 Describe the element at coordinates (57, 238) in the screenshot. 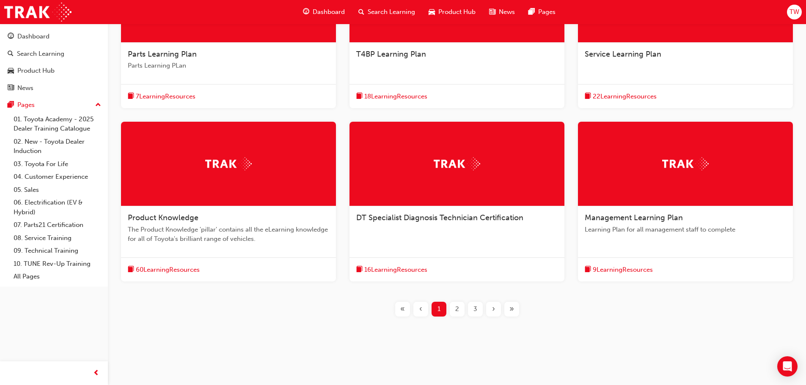

I see `a: 08. Service Training` at that location.